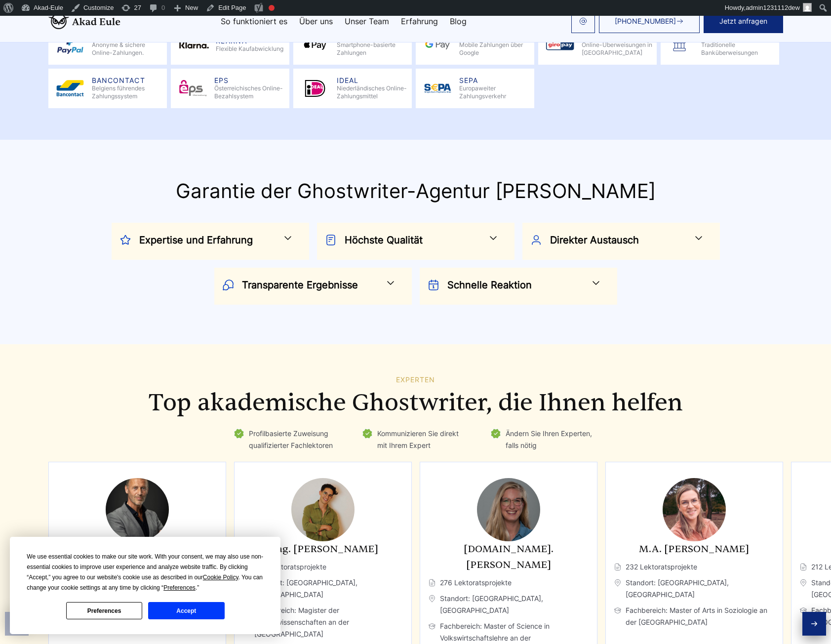  I want to click on span: EPS, so click(250, 80).